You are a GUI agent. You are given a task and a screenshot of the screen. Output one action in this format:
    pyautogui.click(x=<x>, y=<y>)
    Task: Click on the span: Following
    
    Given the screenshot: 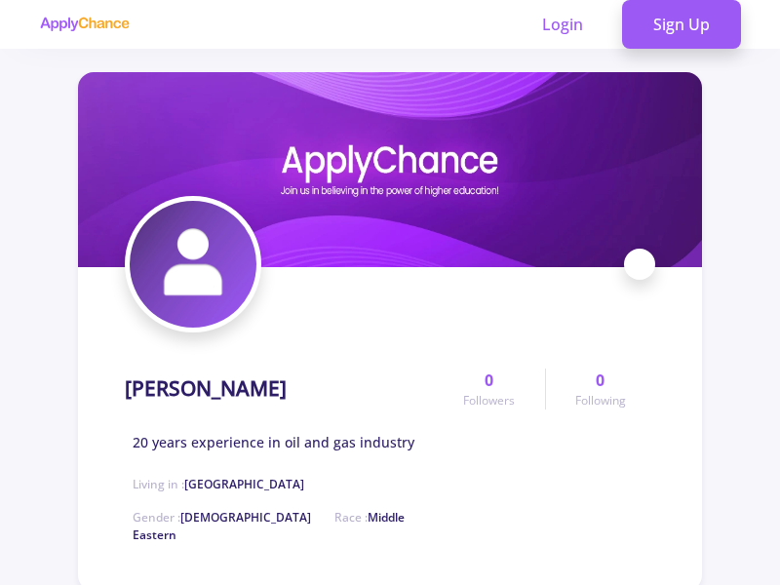 What is the action you would take?
    pyautogui.click(x=601, y=401)
    